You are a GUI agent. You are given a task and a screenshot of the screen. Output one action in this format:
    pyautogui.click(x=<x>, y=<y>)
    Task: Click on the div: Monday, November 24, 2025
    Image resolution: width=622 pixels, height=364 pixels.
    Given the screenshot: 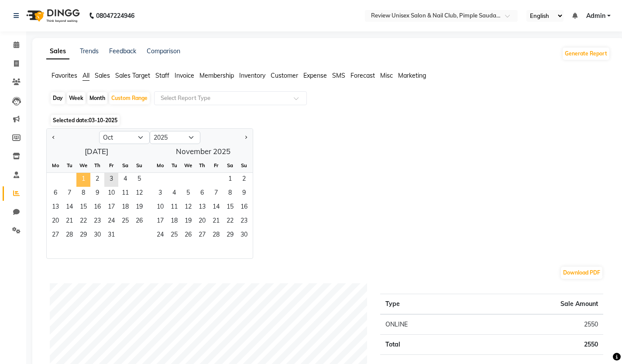 What is the action you would take?
    pyautogui.click(x=160, y=236)
    